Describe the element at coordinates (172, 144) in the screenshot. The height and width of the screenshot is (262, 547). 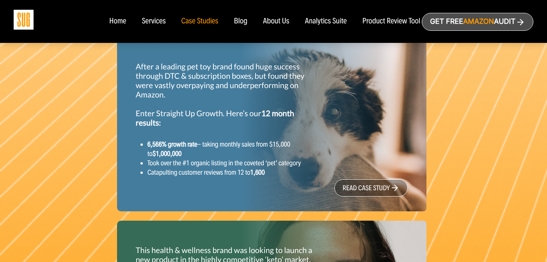
I see `strong: 6,566% growth rate` at that location.